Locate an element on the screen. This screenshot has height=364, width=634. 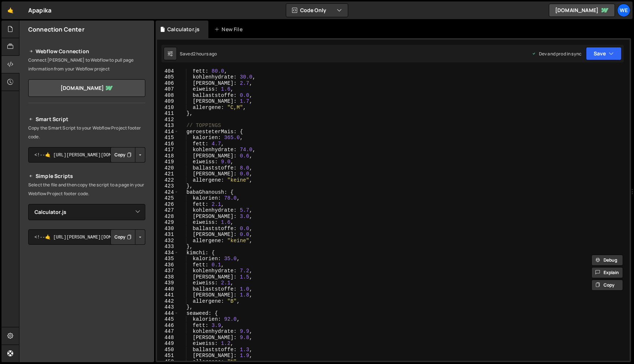
div: 451 is located at coordinates (168, 355).